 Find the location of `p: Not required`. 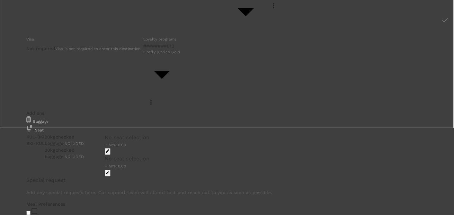

p: Not required is located at coordinates (41, 49).